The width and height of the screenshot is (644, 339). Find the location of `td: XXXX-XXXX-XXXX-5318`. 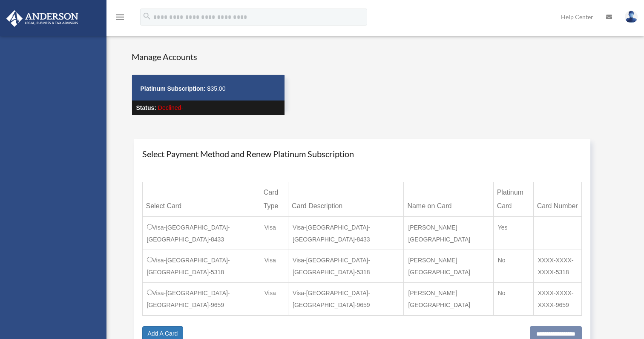

td: XXXX-XXXX-XXXX-5318 is located at coordinates (557, 266).